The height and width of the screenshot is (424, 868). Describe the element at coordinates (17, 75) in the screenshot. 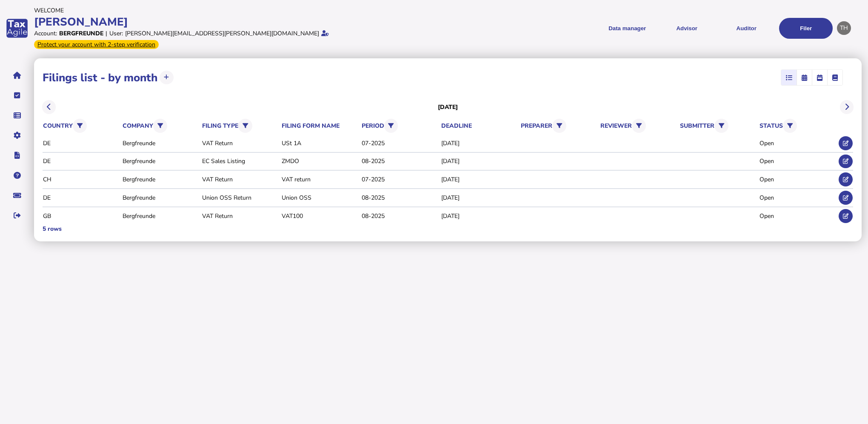

I see `button: Home` at that location.